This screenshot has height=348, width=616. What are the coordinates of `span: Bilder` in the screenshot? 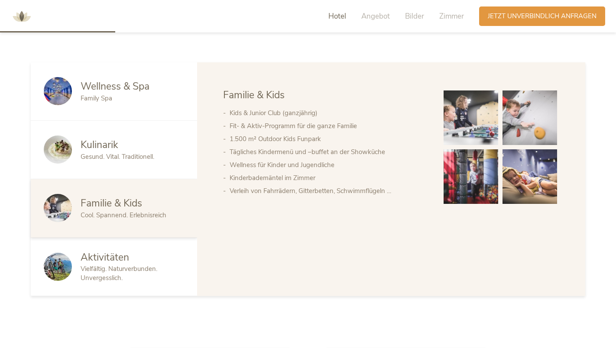 It's located at (414, 16).